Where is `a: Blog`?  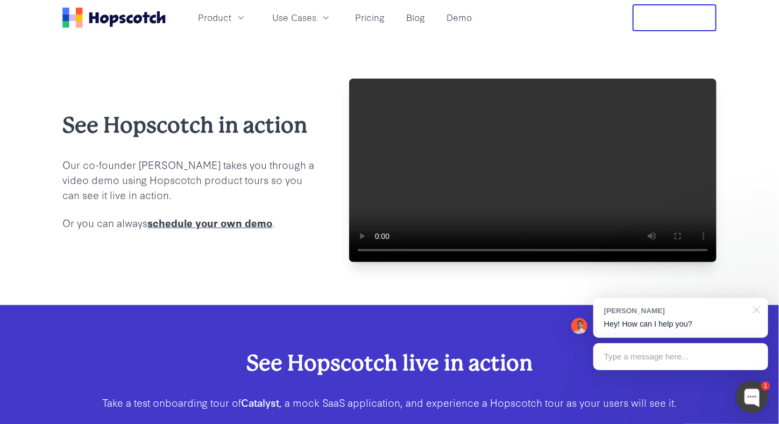
a: Blog is located at coordinates (415, 17).